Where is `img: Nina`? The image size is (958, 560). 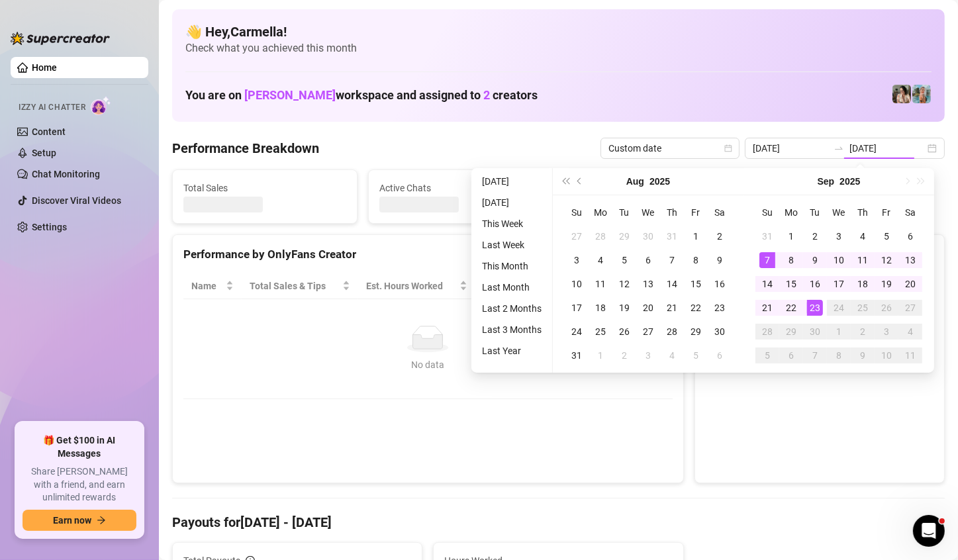 img: Nina is located at coordinates (922, 94).